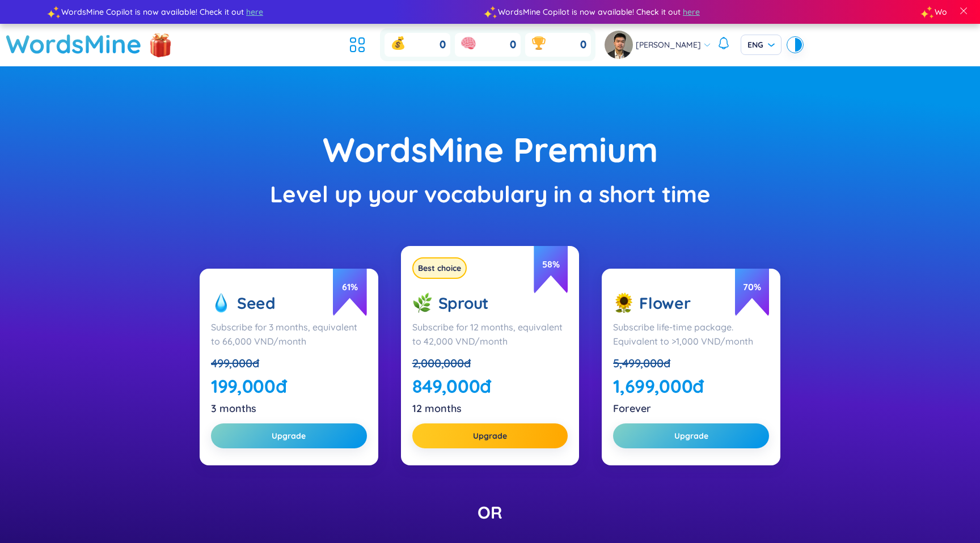 The image size is (980, 543). What do you see at coordinates (691, 386) in the screenshot?
I see `div: 1,699,000 đ` at bounding box center [691, 386].